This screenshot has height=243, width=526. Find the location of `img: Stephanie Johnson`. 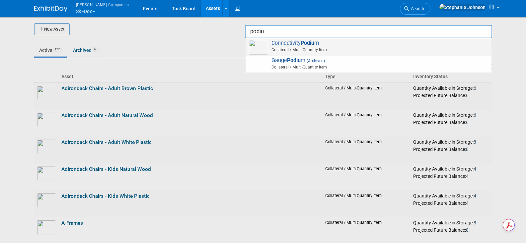

img: Stephanie Johnson is located at coordinates (462, 7).